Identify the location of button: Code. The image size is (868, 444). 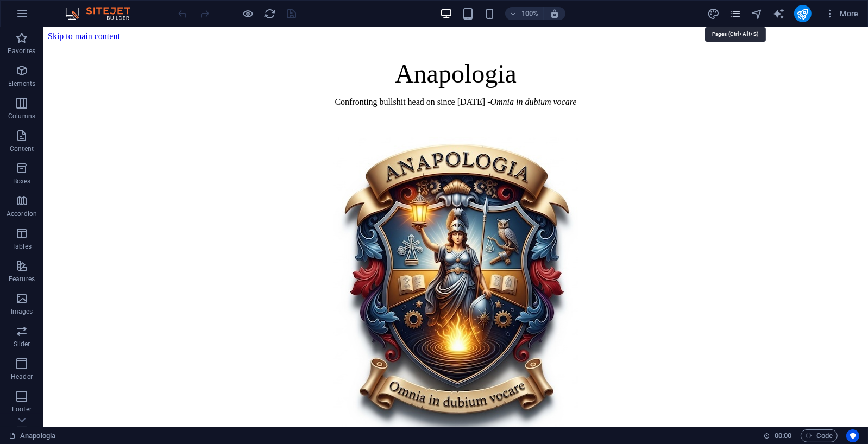
(819, 436).